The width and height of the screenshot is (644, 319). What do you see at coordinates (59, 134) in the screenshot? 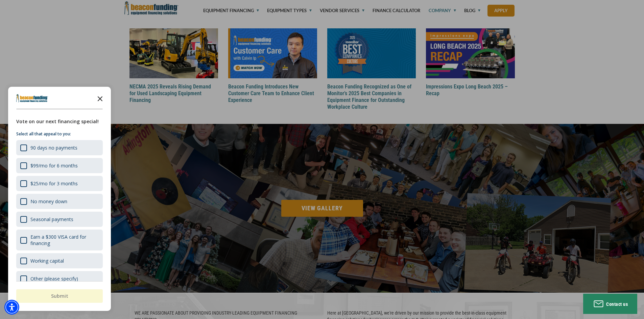
I see `p: Select all that appeal to you:` at bounding box center [59, 134].